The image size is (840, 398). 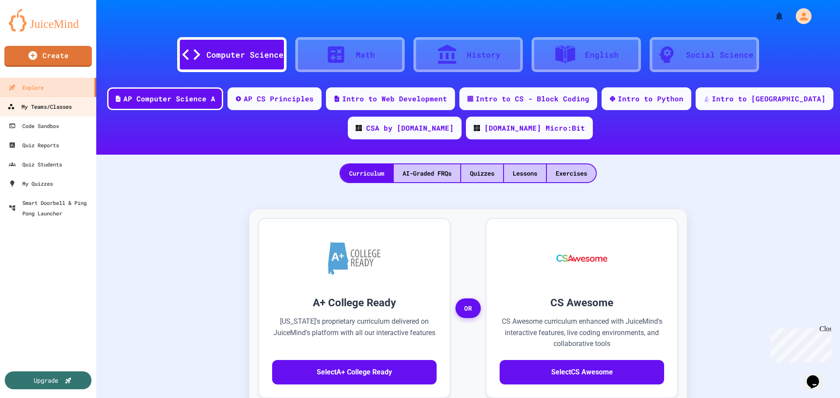 I want to click on div: AP CS Principles, so click(x=279, y=99).